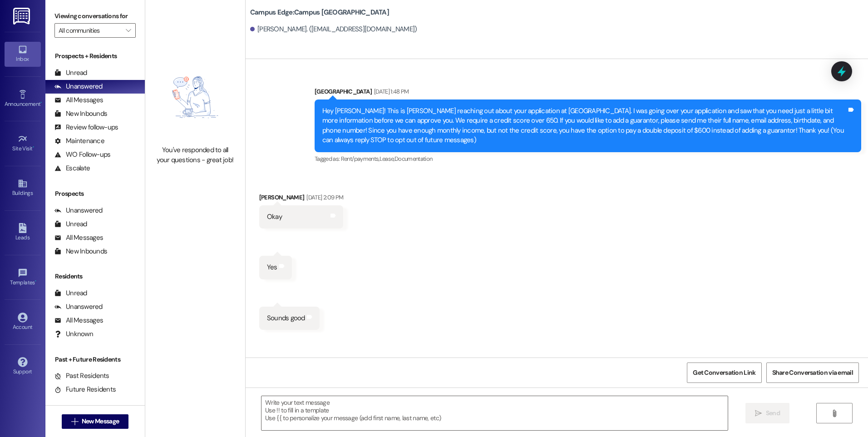 The width and height of the screenshot is (868, 437). What do you see at coordinates (80, 141) in the screenshot?
I see `div: Maintenance` at bounding box center [80, 141].